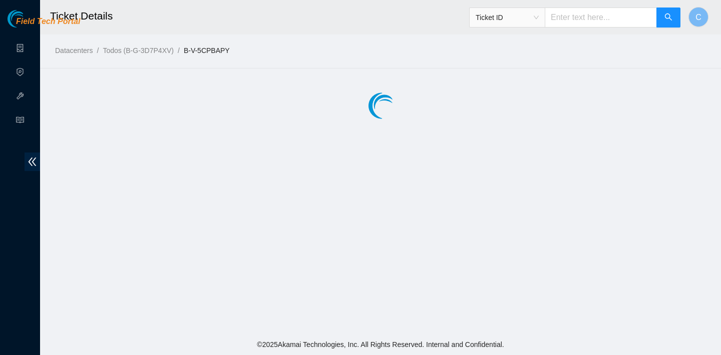 The image size is (721, 355). What do you see at coordinates (507, 18) in the screenshot?
I see `span: Ticket ID` at bounding box center [507, 18].